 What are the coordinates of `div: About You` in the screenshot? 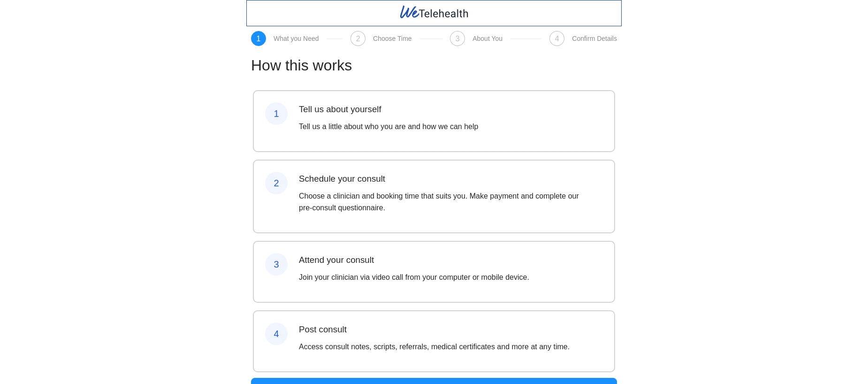 It's located at (488, 39).